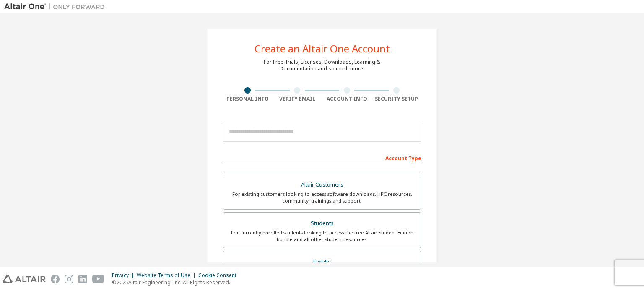 The image size is (644, 291). I want to click on div: Verify Email, so click(297, 99).